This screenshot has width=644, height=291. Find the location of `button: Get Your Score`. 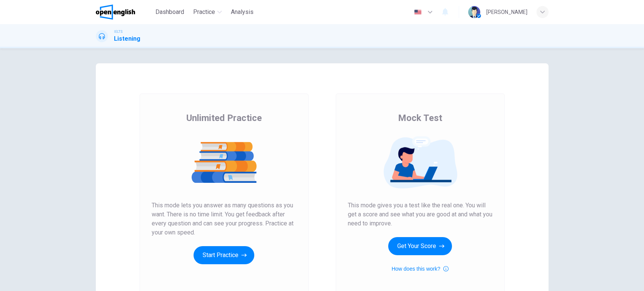

button: Get Your Score is located at coordinates (420, 246).